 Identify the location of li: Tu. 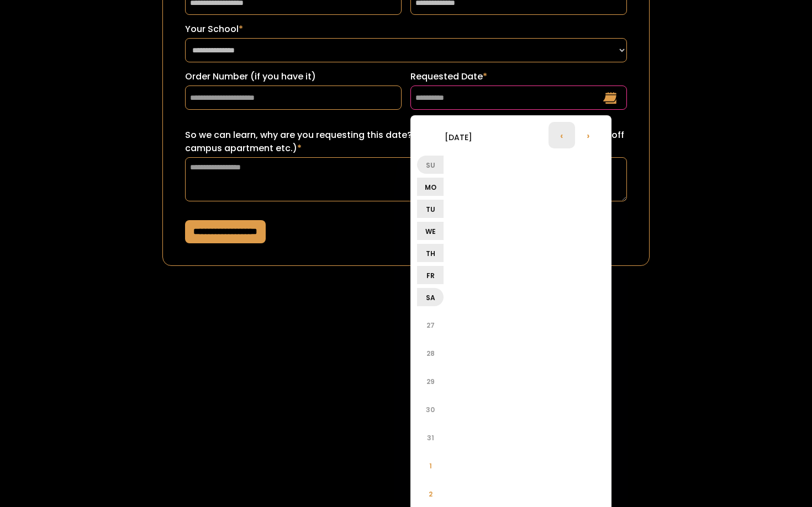
(430, 209).